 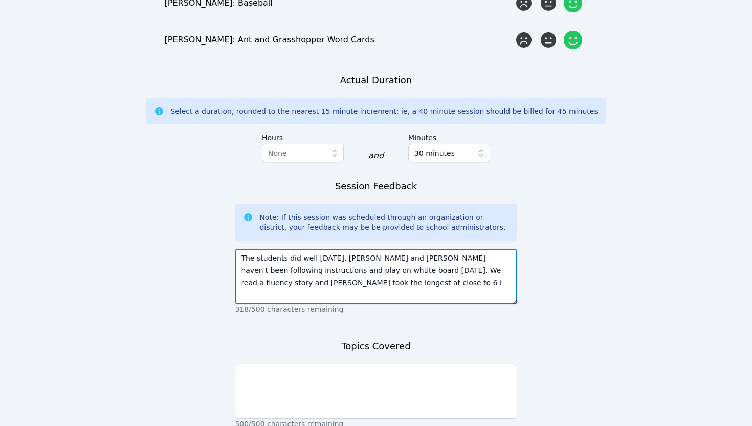 What do you see at coordinates (277, 153) in the screenshot?
I see `span: None` at bounding box center [277, 153].